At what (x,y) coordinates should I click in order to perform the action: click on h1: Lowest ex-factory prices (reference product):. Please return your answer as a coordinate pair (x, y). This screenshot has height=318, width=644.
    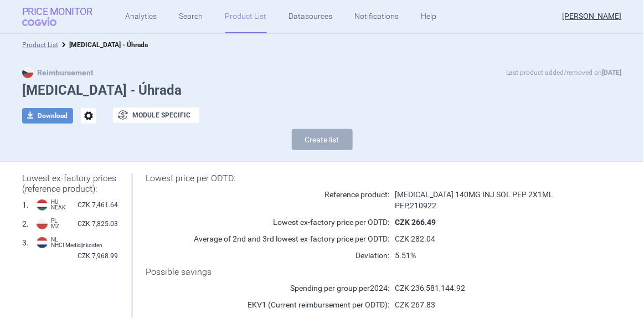
    Looking at the image, I should click on (70, 184).